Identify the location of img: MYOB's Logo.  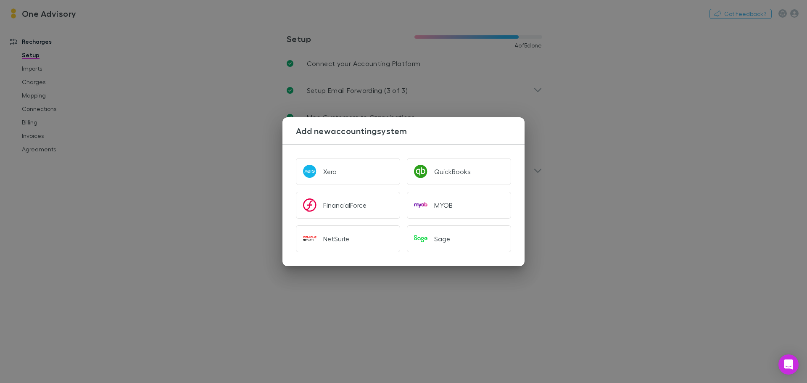
(421, 205).